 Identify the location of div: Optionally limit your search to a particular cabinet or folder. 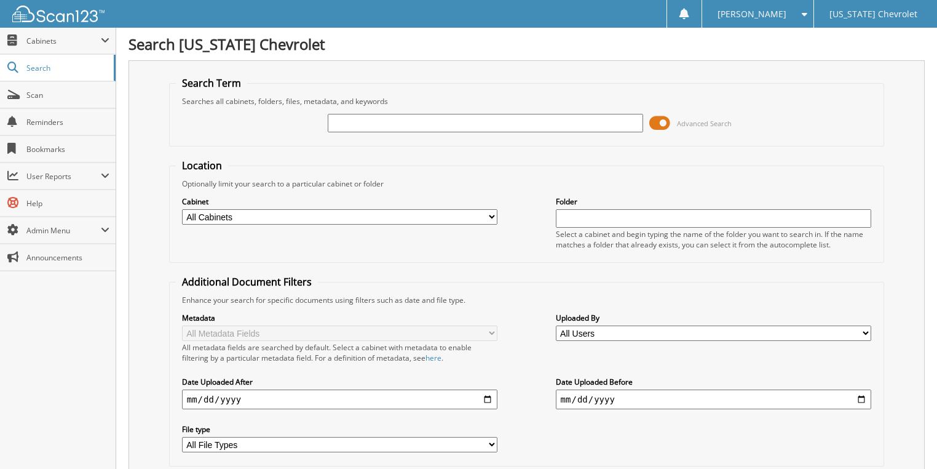
(527, 183).